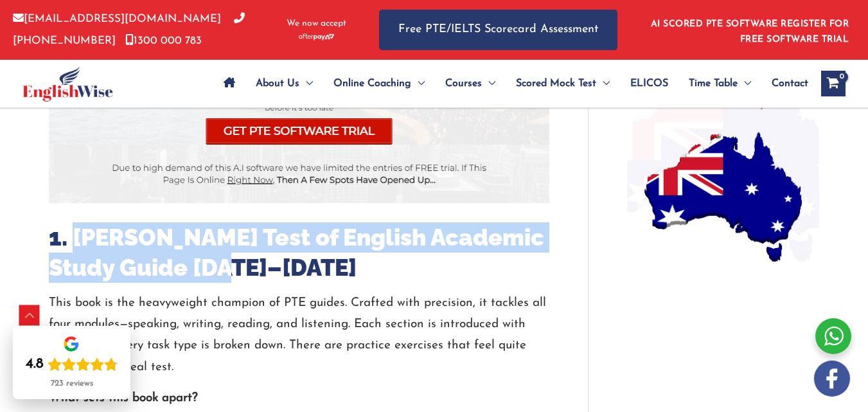 This screenshot has height=412, width=868. Describe the element at coordinates (67, 83) in the screenshot. I see `img: cropped-ew-logo` at that location.